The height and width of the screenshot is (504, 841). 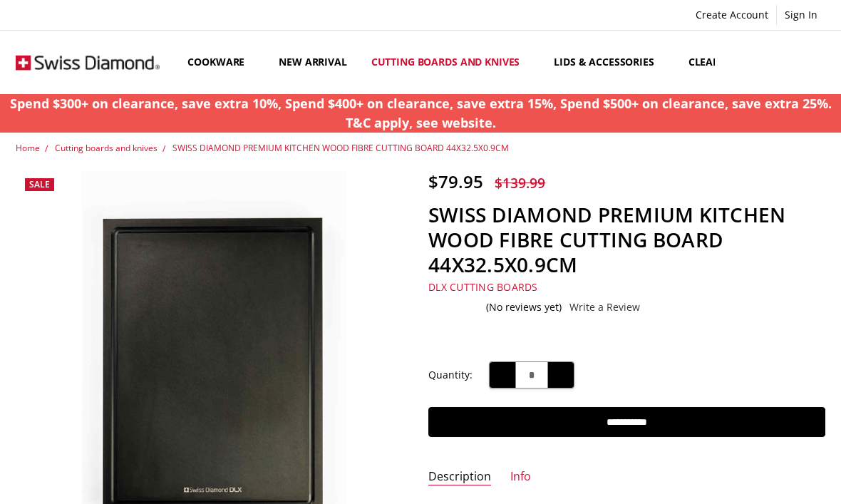 I want to click on a: Lids & Accessories, so click(x=609, y=62).